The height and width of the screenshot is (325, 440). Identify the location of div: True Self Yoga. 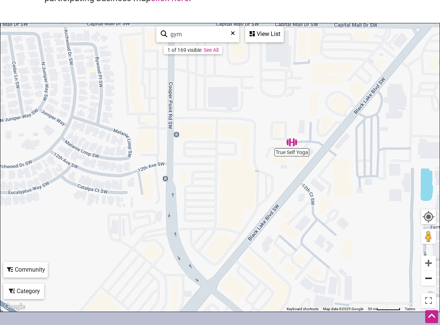
(292, 142).